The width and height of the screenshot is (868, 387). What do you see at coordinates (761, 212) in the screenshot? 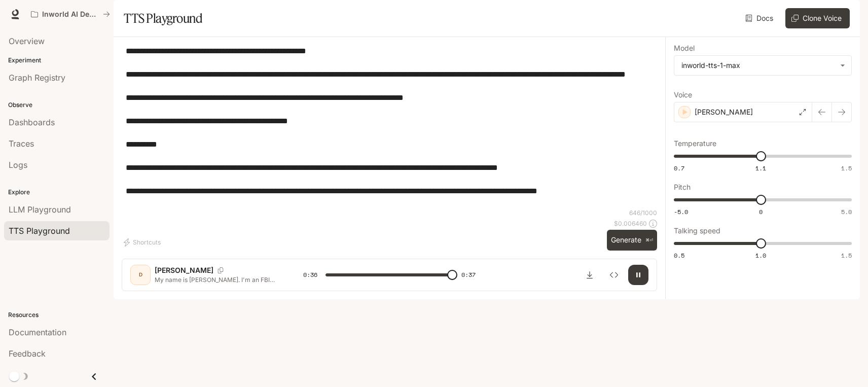
I see `span: 0` at bounding box center [761, 212].